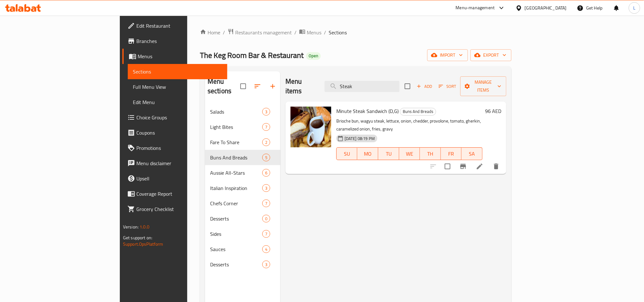 The height and width of the screenshot is (302, 644). Describe the element at coordinates (177, 87) in the screenshot. I see `a: Full Menu View` at that location.